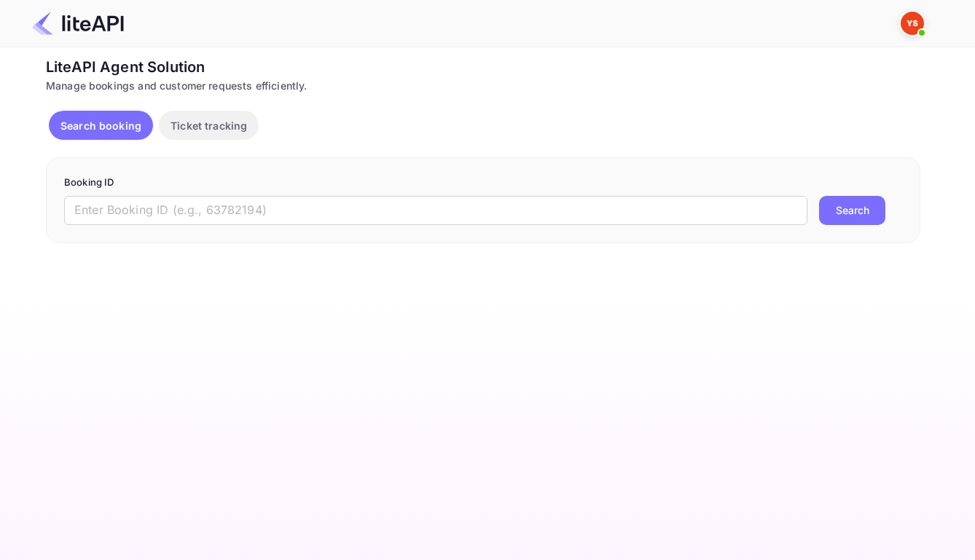 The width and height of the screenshot is (975, 560). I want to click on button: Search, so click(852, 211).